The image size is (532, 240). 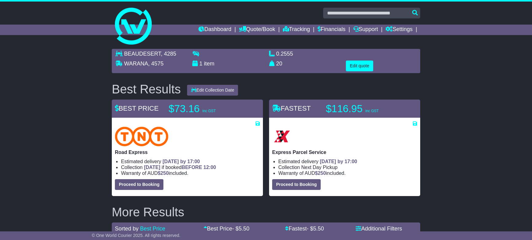 What do you see at coordinates (136, 235) in the screenshot?
I see `span: © One World Courier 2025. All rights reserved.` at bounding box center [136, 235].